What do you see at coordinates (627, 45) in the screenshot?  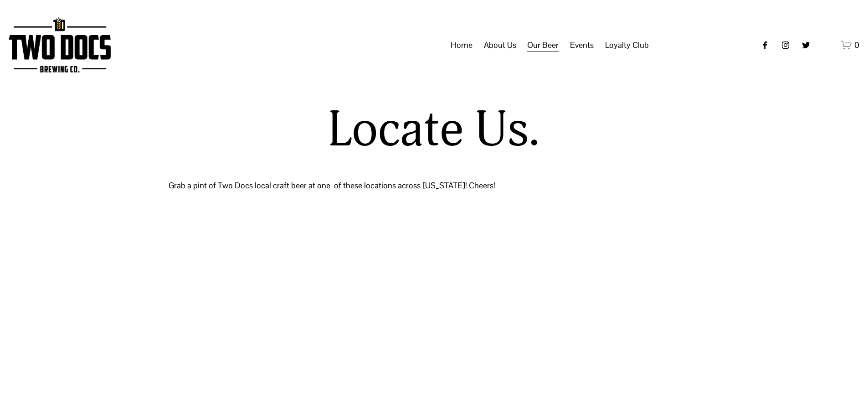 I see `span: Loyalty Club` at bounding box center [627, 45].